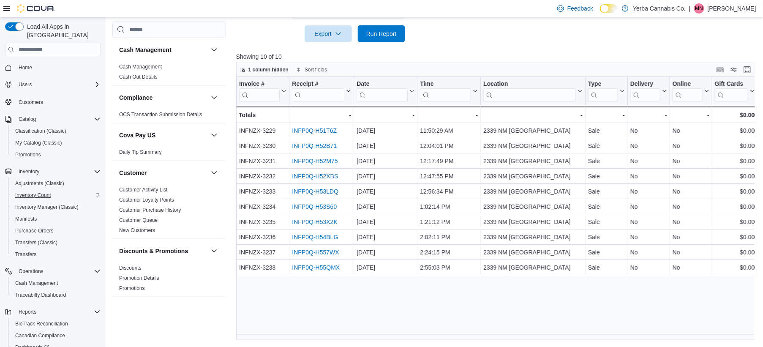 This screenshot has width=763, height=347. What do you see at coordinates (268, 70) in the screenshot?
I see `span: 1 column hidden` at bounding box center [268, 70].